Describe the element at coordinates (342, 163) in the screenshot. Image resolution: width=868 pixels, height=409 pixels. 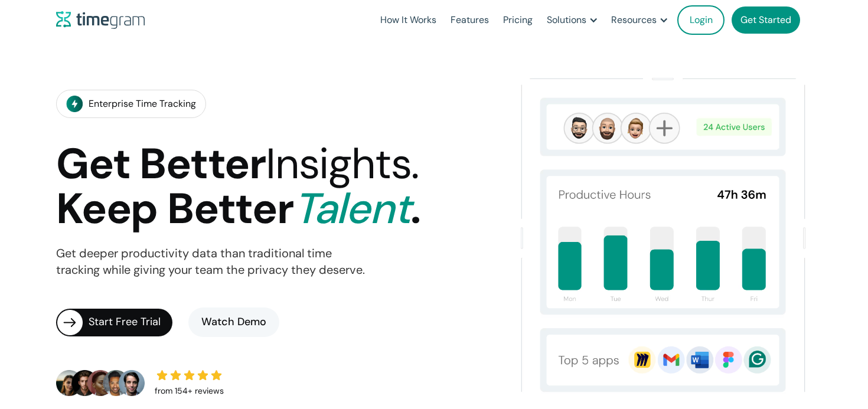
I see `span: Insights.` at that location.